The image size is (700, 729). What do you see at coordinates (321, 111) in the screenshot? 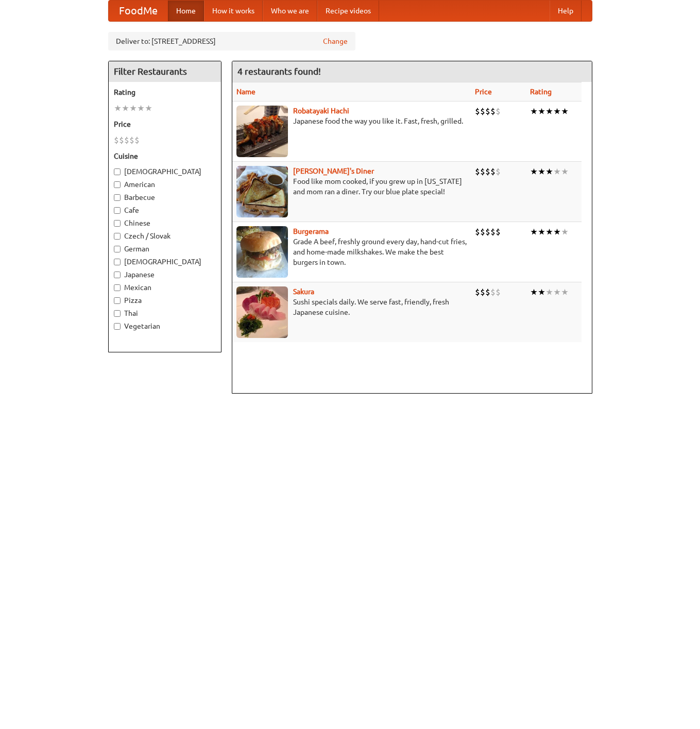
I see `b: Robatayaki Hachi` at bounding box center [321, 111].